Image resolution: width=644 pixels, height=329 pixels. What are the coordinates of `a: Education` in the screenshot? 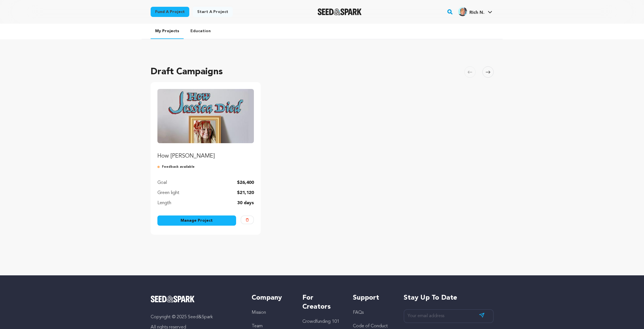 It's located at (200, 31).